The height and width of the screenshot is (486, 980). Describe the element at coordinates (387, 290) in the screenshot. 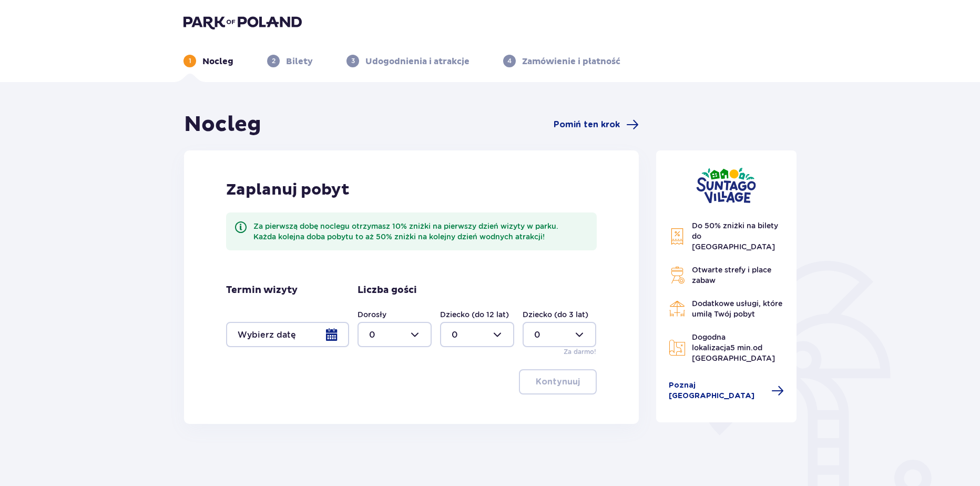

I see `p: Liczba gości` at that location.